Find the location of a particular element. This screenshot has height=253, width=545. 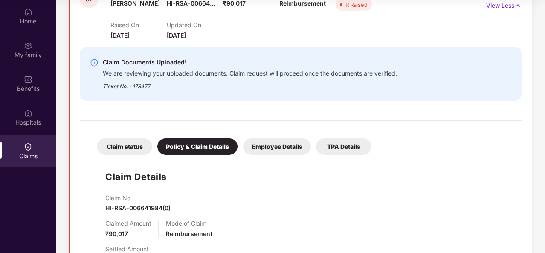

div: Ticket No. - 178477 is located at coordinates (250, 84).